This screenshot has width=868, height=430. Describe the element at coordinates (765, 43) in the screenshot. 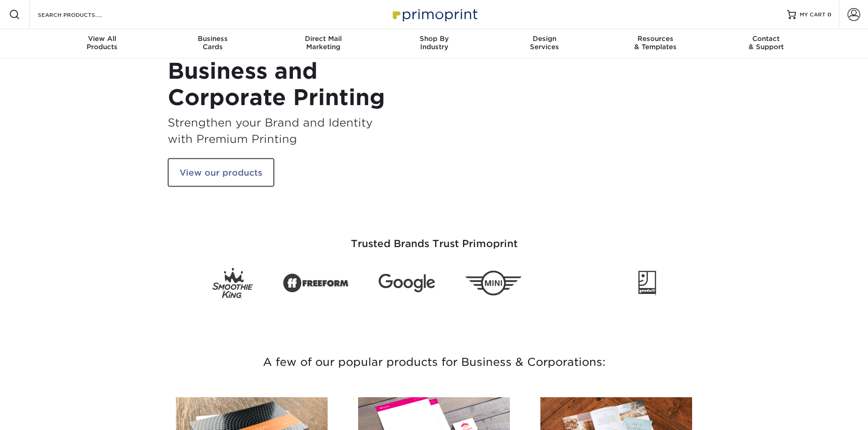

I see `div: & Support` at that location.